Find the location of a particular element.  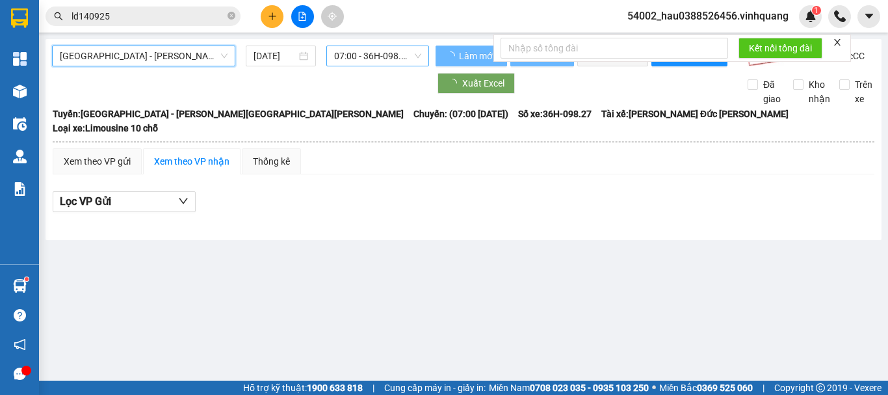

strong: CÔNG TY TNHH VĨNH QUANG is located at coordinates (229, 29).